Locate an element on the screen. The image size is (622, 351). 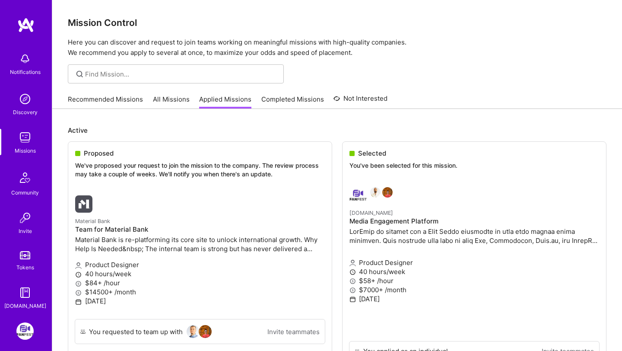
p: $84+ /hour is located at coordinates (200, 283).